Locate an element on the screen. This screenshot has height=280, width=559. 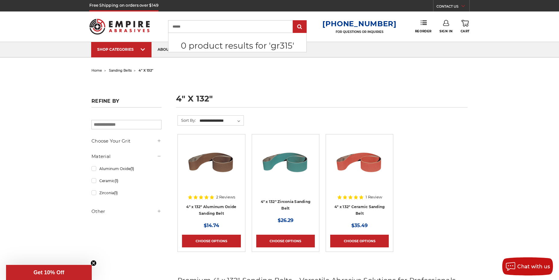
p: FOR QUESTIONS OR INQUIRIES is located at coordinates (359, 32).